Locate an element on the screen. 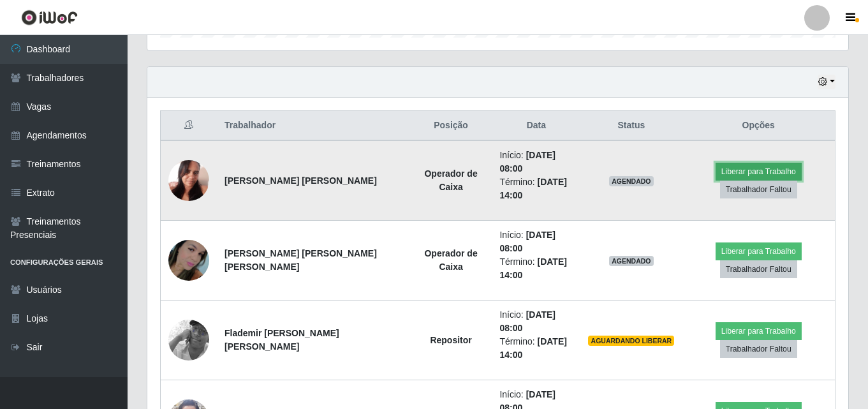 The image size is (868, 409). th: Data is located at coordinates (536, 126).